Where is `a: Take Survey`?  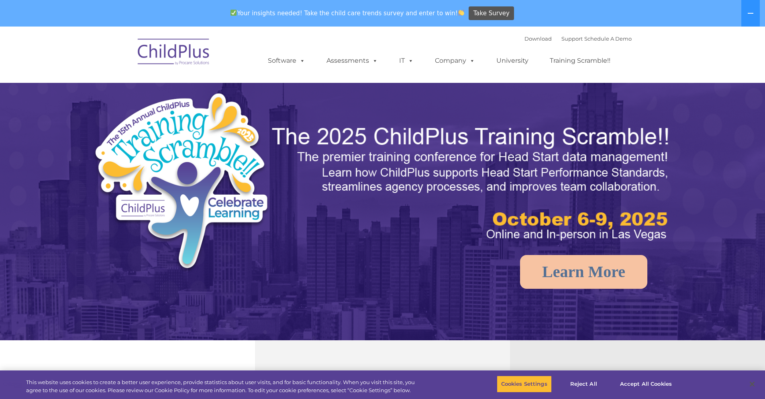
a: Take Survey is located at coordinates (491, 13).